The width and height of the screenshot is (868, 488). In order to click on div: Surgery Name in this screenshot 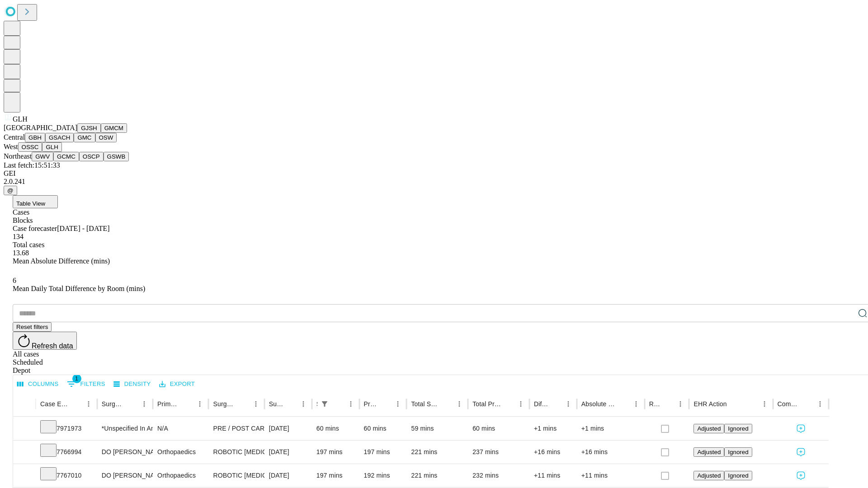, I will do `click(225, 404)`.